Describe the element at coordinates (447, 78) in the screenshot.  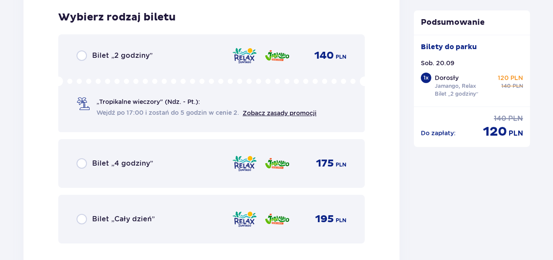
I see `p: Dorosły` at that location.